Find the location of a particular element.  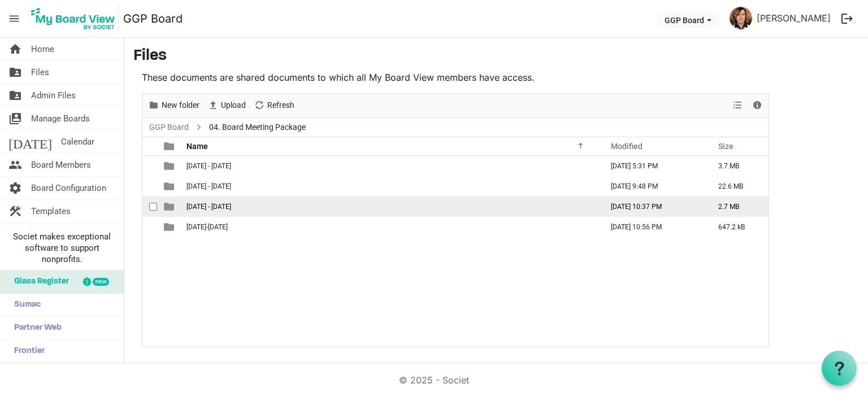

td: 2025-2026 is template cell column header Name is located at coordinates (391, 227).